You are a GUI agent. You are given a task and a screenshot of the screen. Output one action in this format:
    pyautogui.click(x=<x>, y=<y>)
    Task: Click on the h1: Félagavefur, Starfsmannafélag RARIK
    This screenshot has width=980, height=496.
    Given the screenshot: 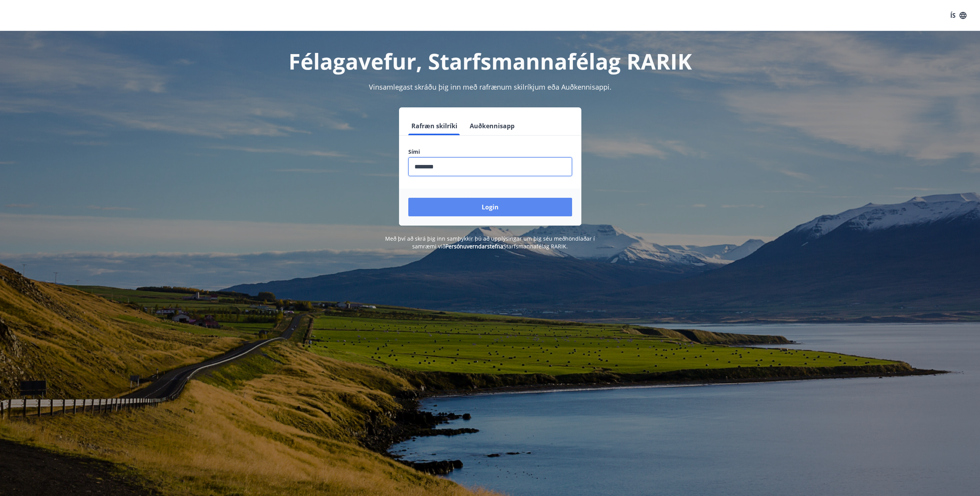 What is the action you would take?
    pyautogui.click(x=490, y=61)
    